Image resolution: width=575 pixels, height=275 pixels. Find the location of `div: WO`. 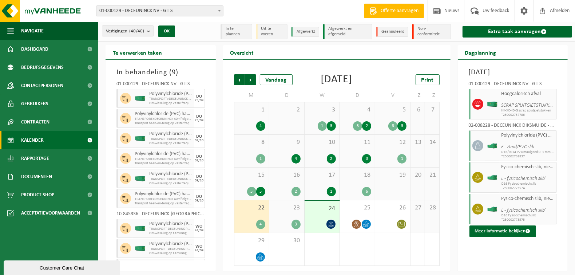

div: WO is located at coordinates (199, 246).